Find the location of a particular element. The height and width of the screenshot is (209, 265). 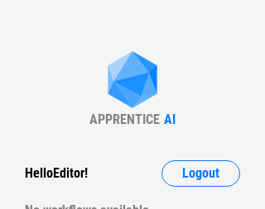

div: APPRENTICE is located at coordinates (124, 119).